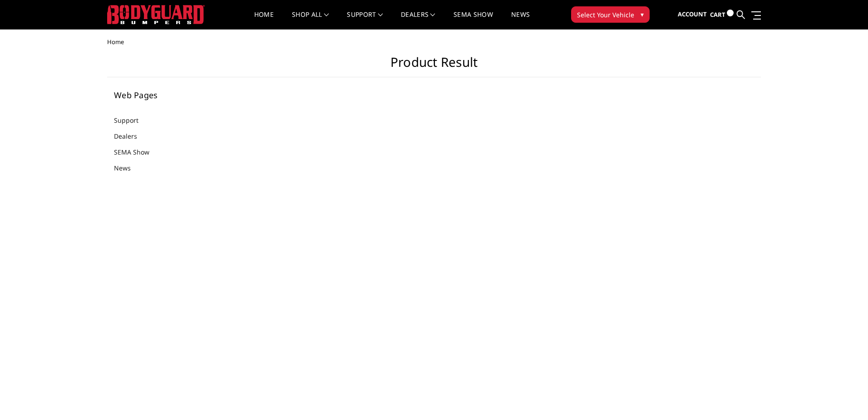 The width and height of the screenshot is (868, 420). Describe the element at coordinates (610, 14) in the screenshot. I see `button: Select Your Vehicle` at that location.